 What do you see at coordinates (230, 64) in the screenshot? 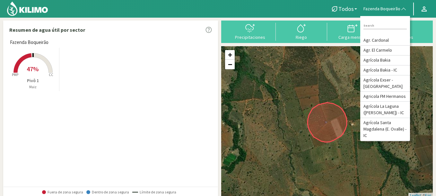
I see `a: Zoom out` at bounding box center [230, 64].